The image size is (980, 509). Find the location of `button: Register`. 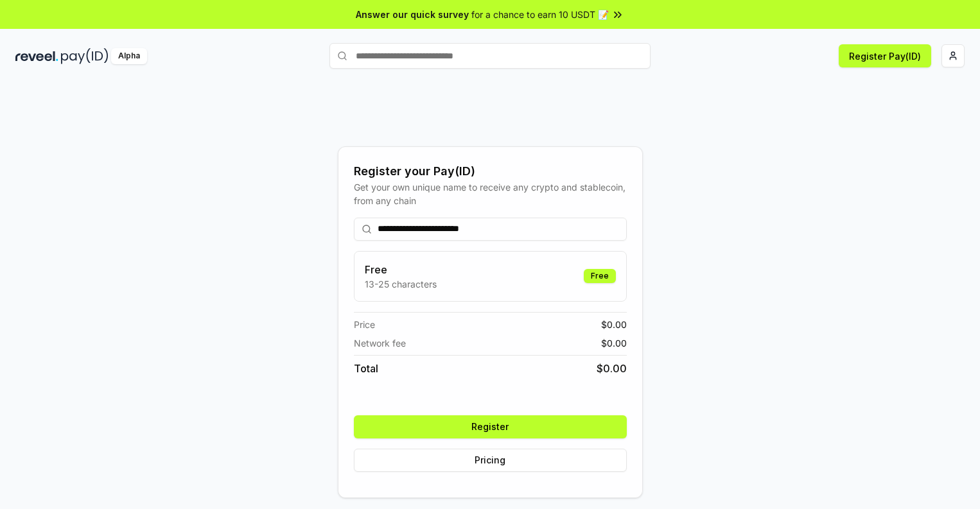

button: Register is located at coordinates (490, 427).